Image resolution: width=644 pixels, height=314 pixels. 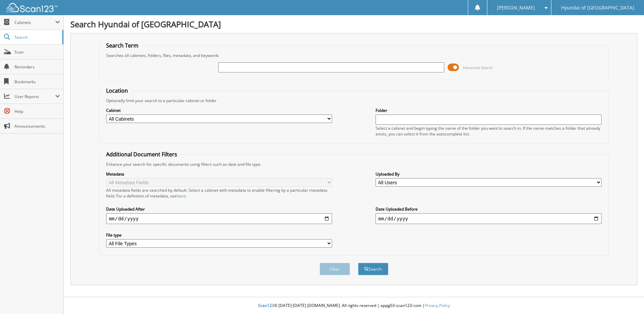 What do you see at coordinates (219, 209) in the screenshot?
I see `label: Date Uploaded After` at bounding box center [219, 209].